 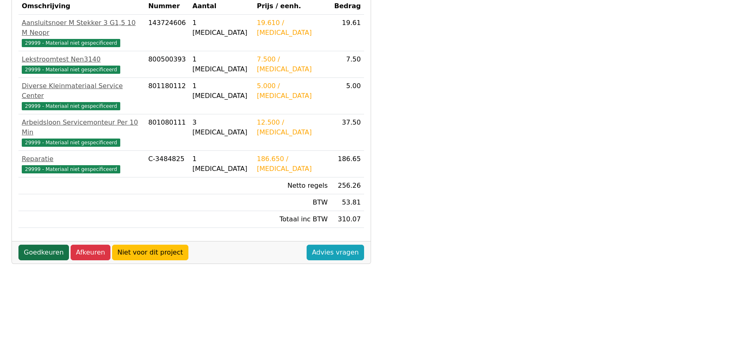 What do you see at coordinates (347, 220) in the screenshot?
I see `td: 310.07` at bounding box center [347, 220].